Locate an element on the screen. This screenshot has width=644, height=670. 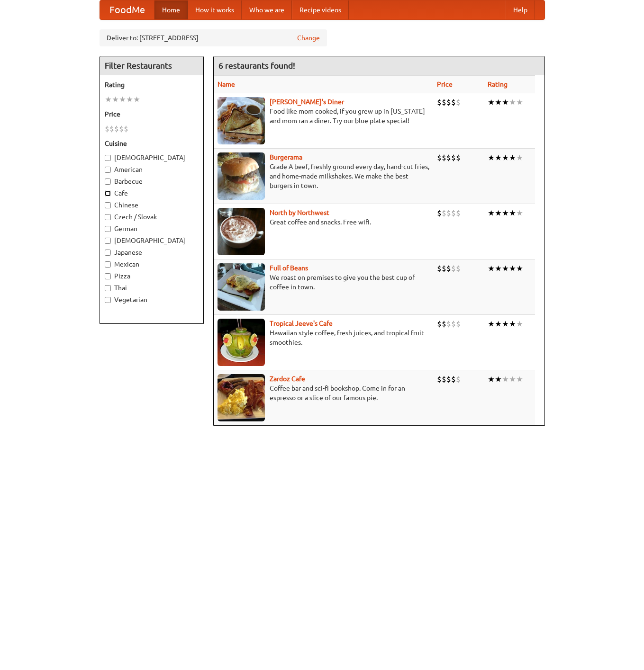
a: Change is located at coordinates (308, 38).